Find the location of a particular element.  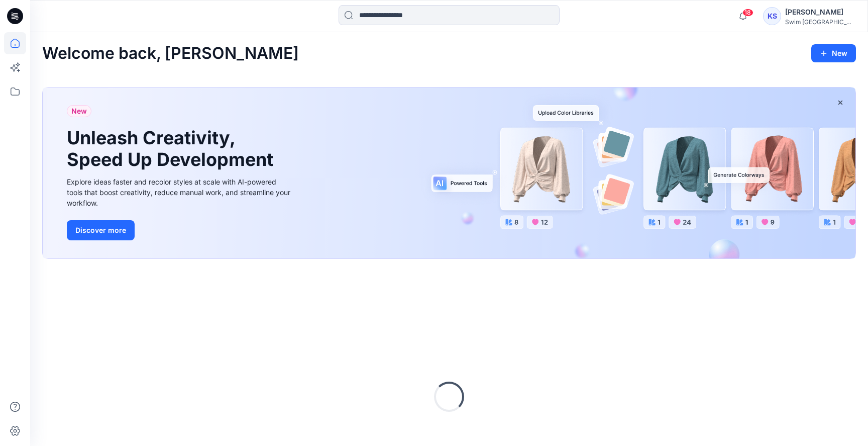

h1: Unleash Creativity, Speed Up Development is located at coordinates (173, 149).